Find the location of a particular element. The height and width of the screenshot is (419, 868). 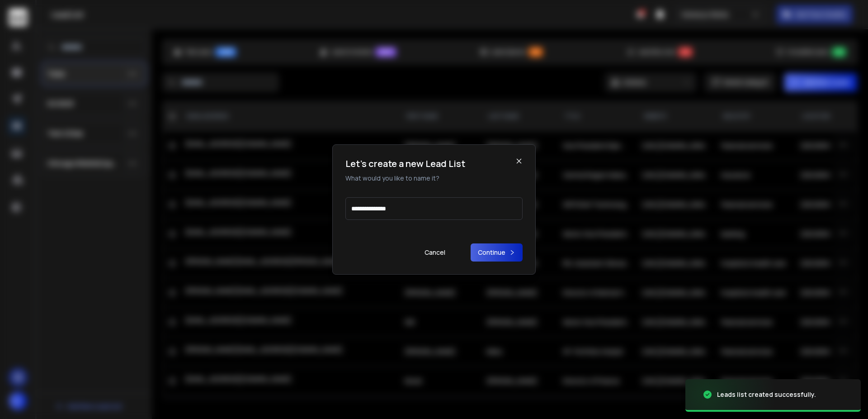

button: Continue is located at coordinates (497, 252).